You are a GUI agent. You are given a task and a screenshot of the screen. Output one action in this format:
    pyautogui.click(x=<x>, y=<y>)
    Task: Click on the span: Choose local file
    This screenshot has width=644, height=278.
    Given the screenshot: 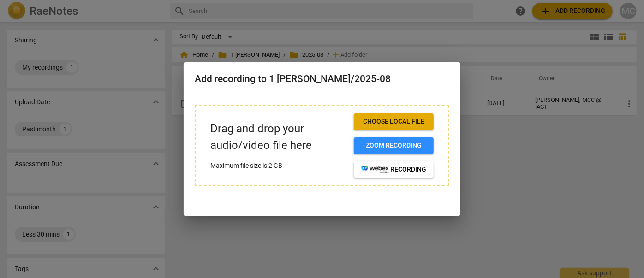 What is the action you would take?
    pyautogui.click(x=393, y=122)
    